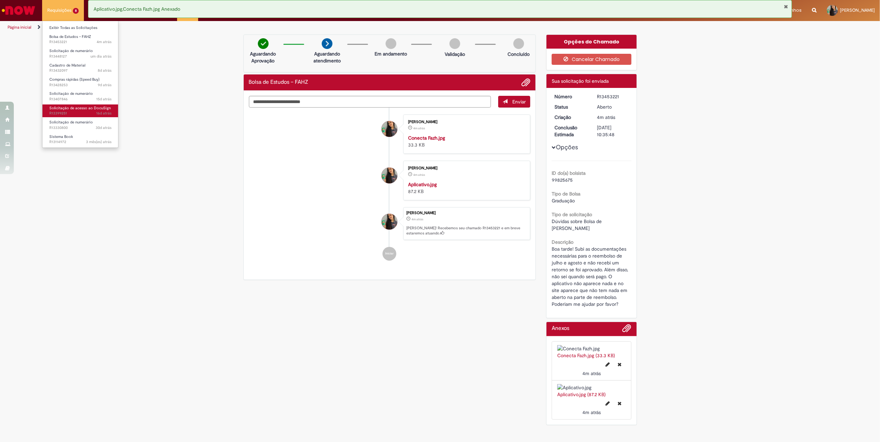 The height and width of the screenshot is (442, 880). I want to click on span: Cadastro de Material, so click(67, 65).